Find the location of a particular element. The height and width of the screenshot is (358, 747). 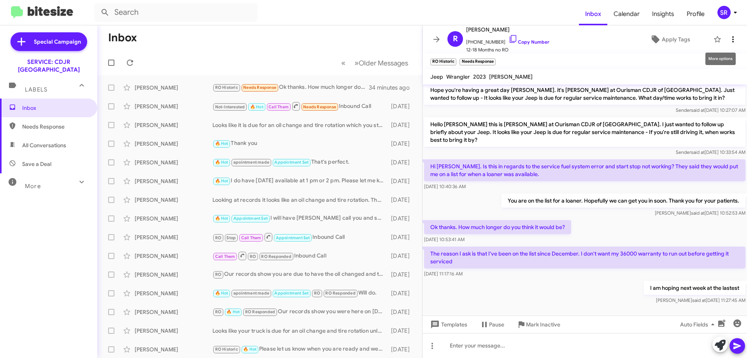

span: More is located at coordinates (33, 186).